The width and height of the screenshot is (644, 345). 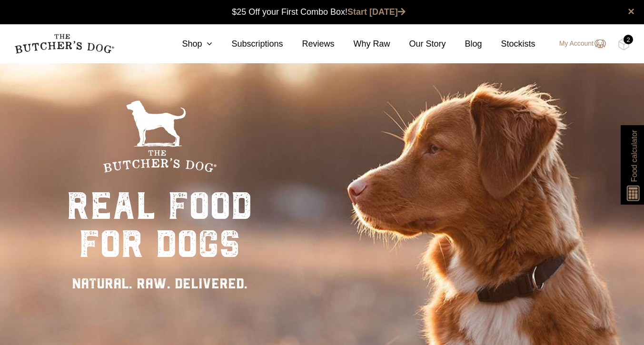 I want to click on div: 2, so click(x=628, y=40).